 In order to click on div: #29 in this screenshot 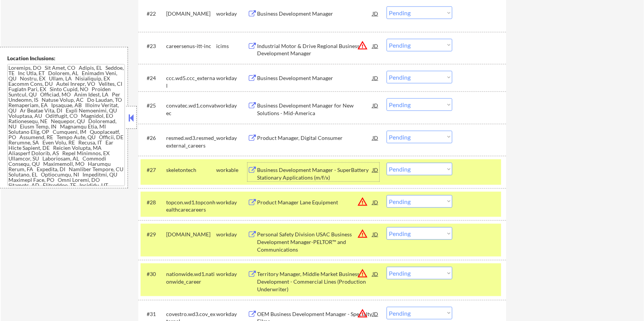, I will do `click(153, 234)`.